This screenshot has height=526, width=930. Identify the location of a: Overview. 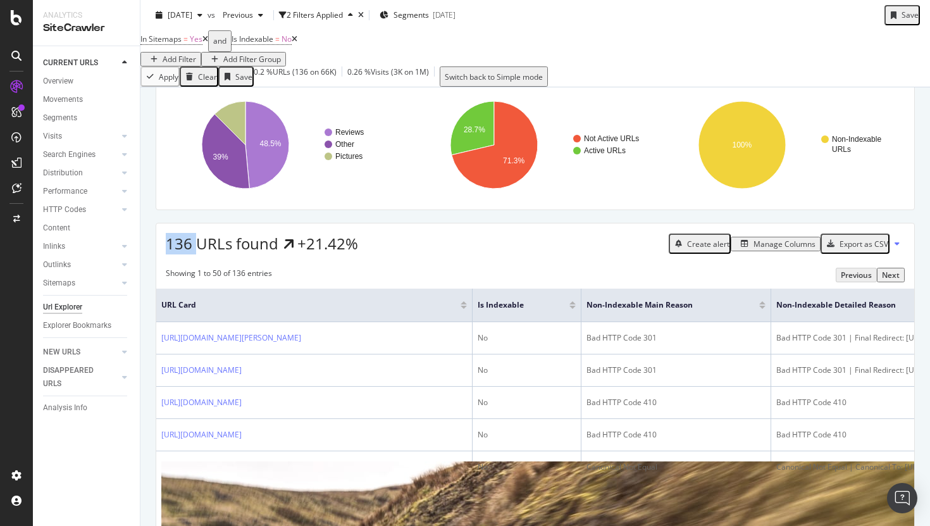
(87, 81).